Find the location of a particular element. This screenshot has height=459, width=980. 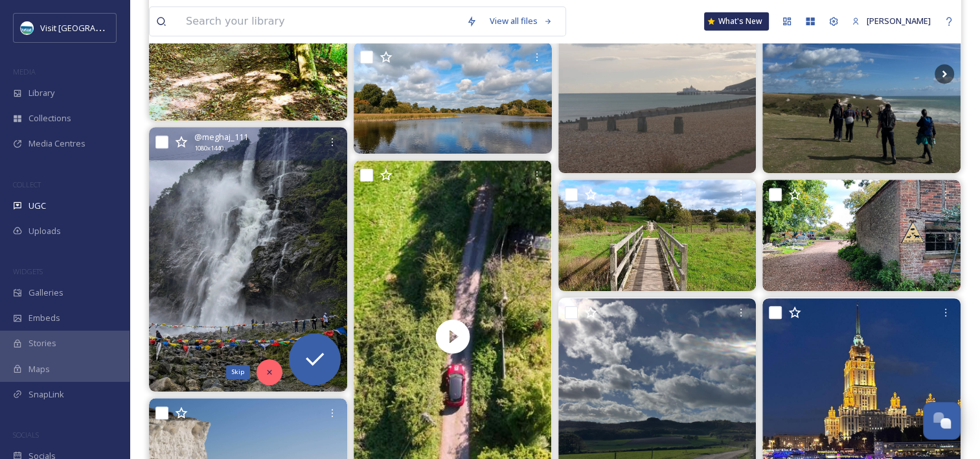

img: May peace and harmony find a way deep within heart and soul of us all. #arunachal #arunachalprade... is located at coordinates (248, 259).